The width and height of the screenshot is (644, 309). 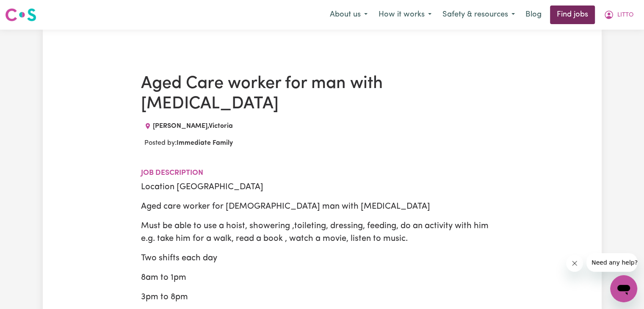 I want to click on span: Posted by:, so click(x=188, y=143).